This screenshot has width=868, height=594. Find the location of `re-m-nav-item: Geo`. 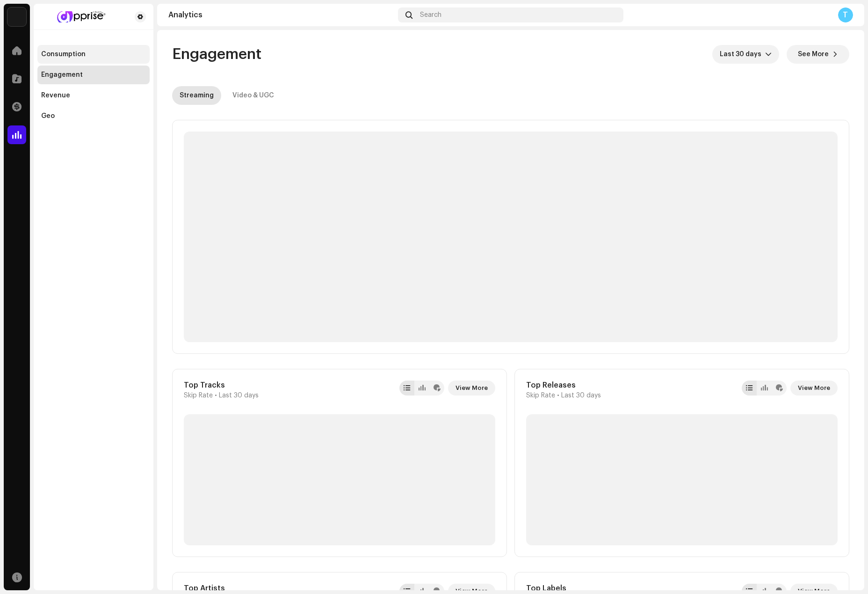

re-m-nav-item: Geo is located at coordinates (93, 116).